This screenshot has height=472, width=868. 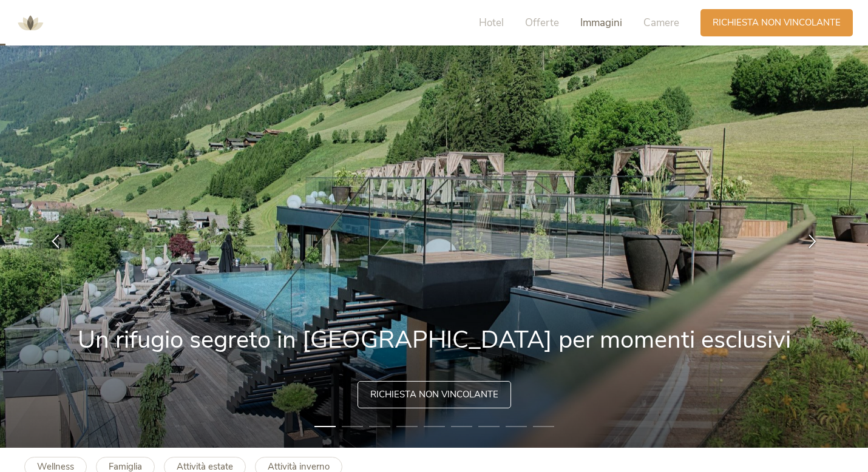 What do you see at coordinates (30, 22) in the screenshot?
I see `a: AMONTI & LUNARIS Wellnessresort` at bounding box center [30, 22].